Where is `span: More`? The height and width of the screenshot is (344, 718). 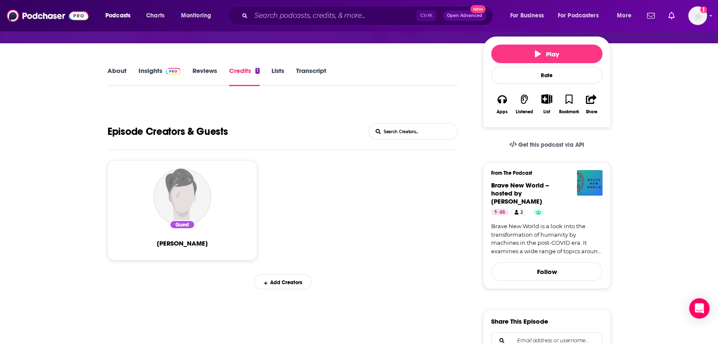
span: More is located at coordinates (624, 16).